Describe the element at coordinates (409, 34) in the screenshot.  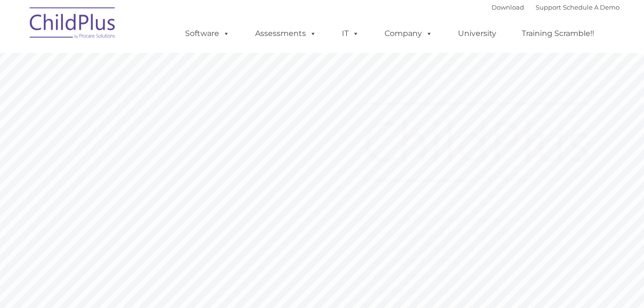
I see `a: Company` at that location.